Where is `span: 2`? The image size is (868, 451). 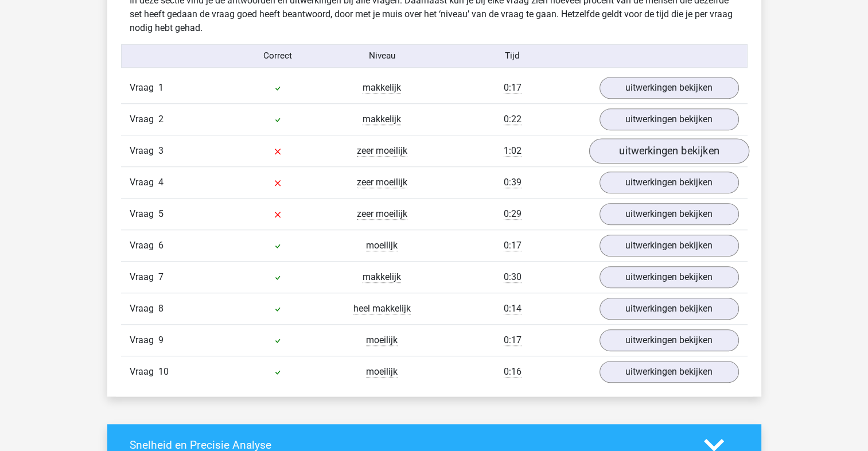 span: 2 is located at coordinates (160, 119).